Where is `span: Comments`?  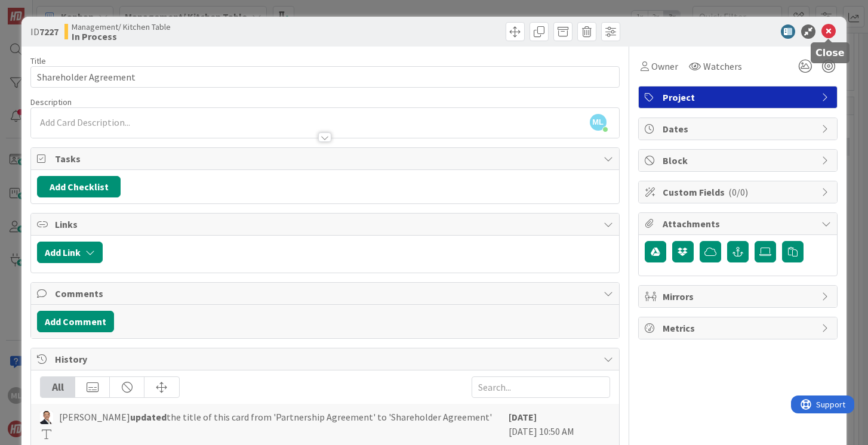 span: Comments is located at coordinates (326, 293).